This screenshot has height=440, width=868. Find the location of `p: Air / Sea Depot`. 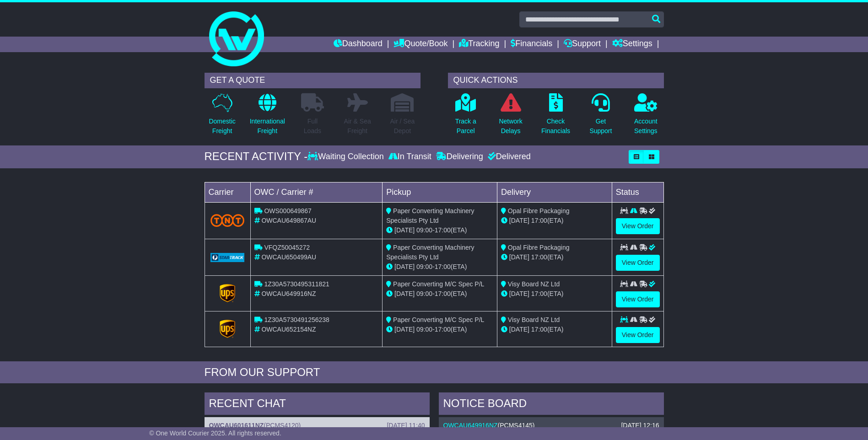

p: Air / Sea Depot is located at coordinates (403, 126).